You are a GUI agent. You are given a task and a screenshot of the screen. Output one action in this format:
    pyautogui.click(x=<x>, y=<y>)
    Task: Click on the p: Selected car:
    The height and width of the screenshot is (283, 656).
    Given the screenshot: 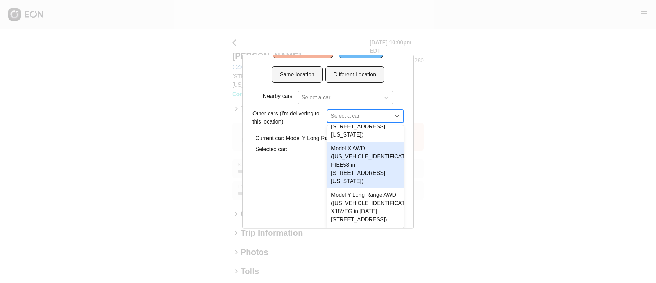 What is the action you would take?
    pyautogui.click(x=328, y=149)
    